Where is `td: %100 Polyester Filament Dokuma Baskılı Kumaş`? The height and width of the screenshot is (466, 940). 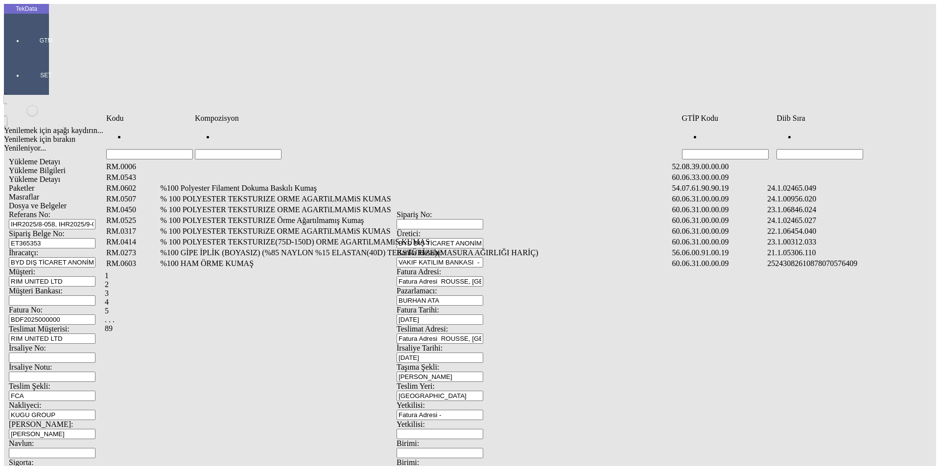
td: %100 Polyester Filament Dokuma Baskılı Kumaş is located at coordinates (414, 188).